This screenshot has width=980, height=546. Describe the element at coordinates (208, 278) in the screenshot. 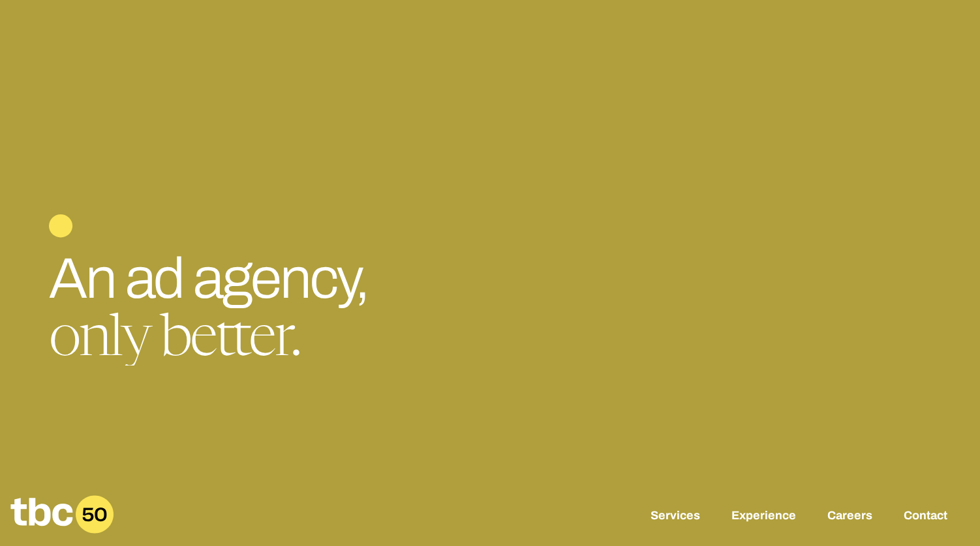

I see `span: An ad agency,` at that location.